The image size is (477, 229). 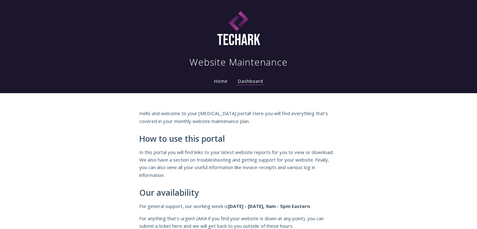 What do you see at coordinates (239, 193) in the screenshot?
I see `h2: Our availability` at bounding box center [239, 193].